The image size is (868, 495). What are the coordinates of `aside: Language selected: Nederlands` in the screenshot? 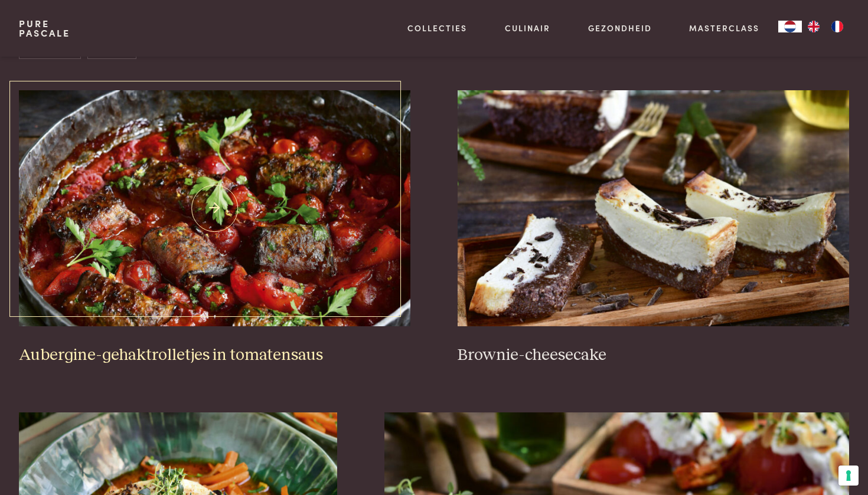 It's located at (813, 27).